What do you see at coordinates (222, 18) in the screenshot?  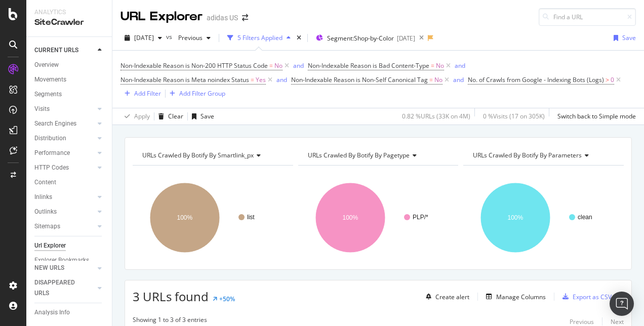 I see `div: adidas US` at bounding box center [222, 18].